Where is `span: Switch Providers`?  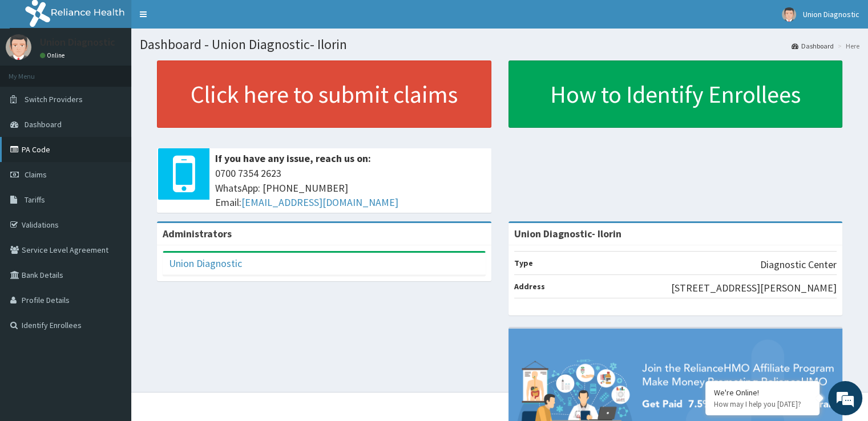
span: Switch Providers is located at coordinates (53, 100).